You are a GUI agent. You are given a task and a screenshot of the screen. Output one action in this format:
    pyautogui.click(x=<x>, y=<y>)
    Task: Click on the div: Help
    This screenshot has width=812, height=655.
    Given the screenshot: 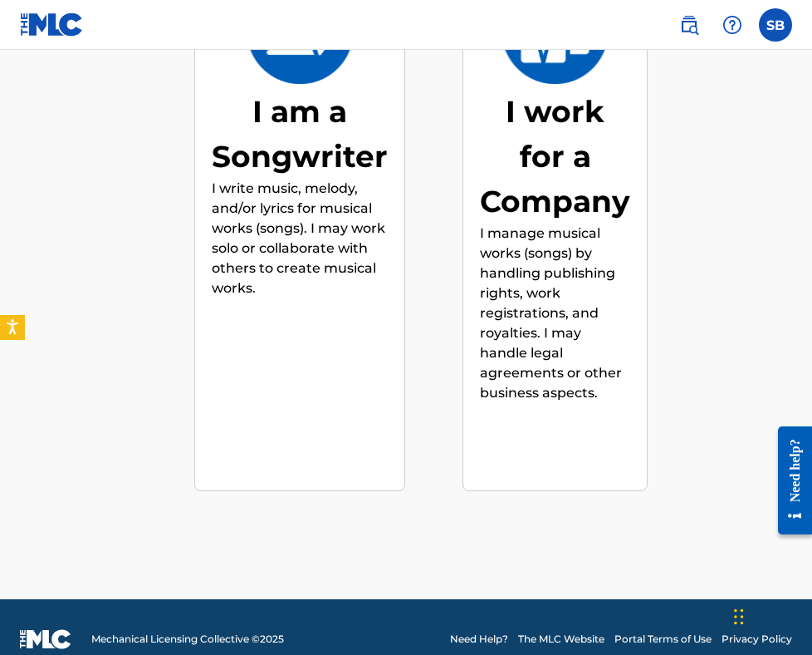 What is the action you would take?
    pyautogui.click(x=733, y=25)
    